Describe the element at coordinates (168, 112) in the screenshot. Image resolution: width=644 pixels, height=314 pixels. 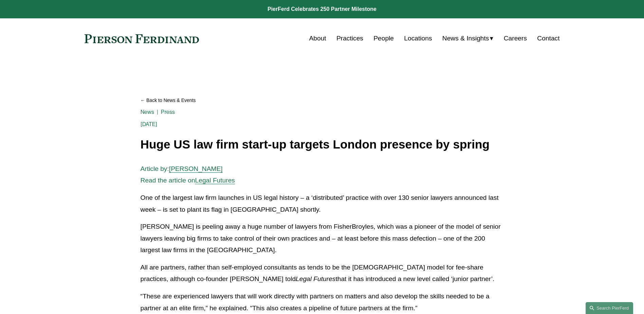
I see `a: Press` at that location.